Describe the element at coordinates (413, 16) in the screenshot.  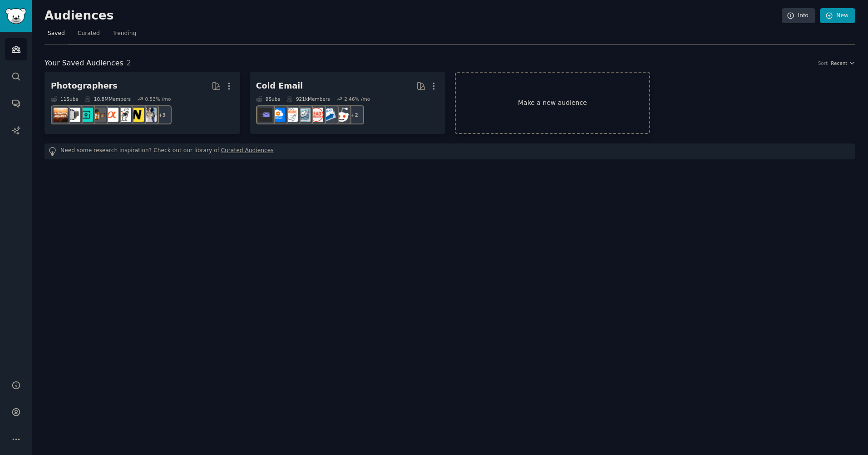
I see `h2: Audiences` at that location.